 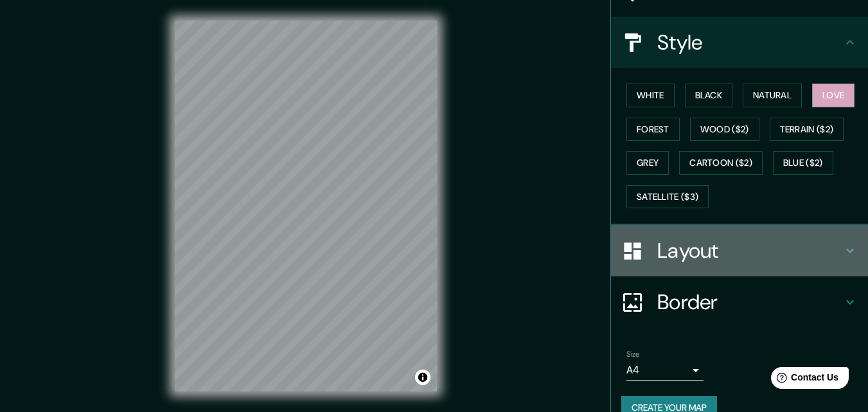 I want to click on button: Cartoon ($2), so click(x=721, y=162).